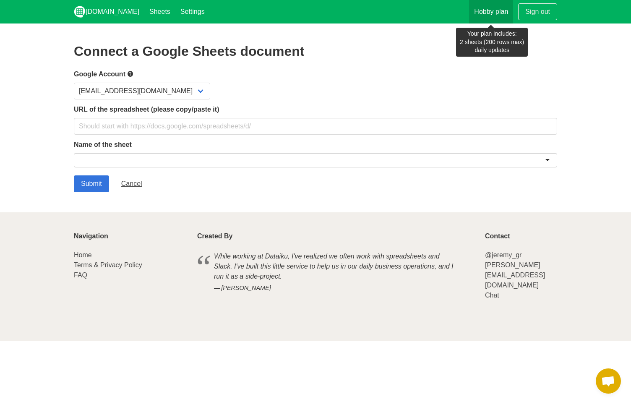 The image size is (631, 402). Describe the element at coordinates (80, 12) in the screenshot. I see `img: logo_v2_white.png` at that location.